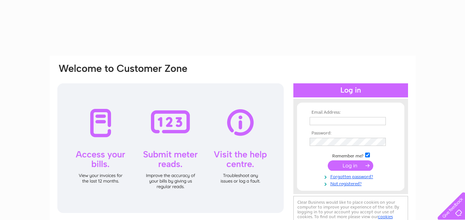 This screenshot has height=220, width=465. What do you see at coordinates (352, 176) in the screenshot?
I see `a: Forgotten password?` at bounding box center [352, 176].